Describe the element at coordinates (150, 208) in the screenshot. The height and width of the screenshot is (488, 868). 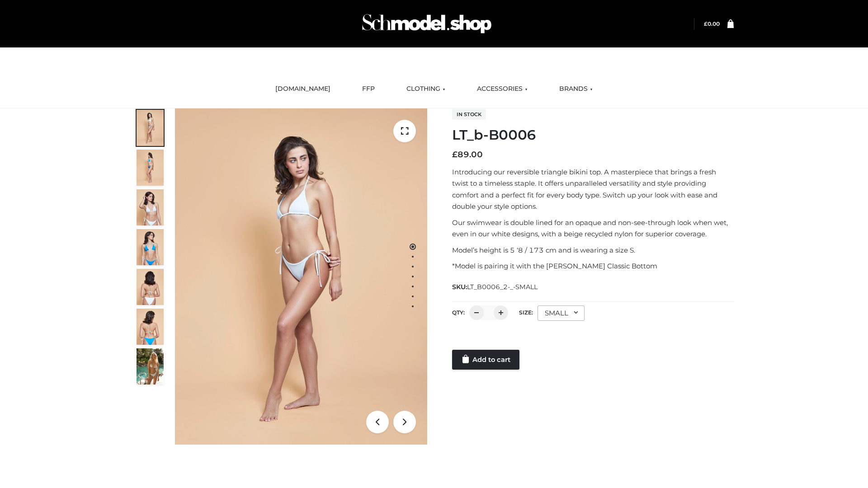
I see `img: ArielClassicBikiniTop_CloudNine_AzureSky_OW114ECO_3-scaled.jpg` at that location.